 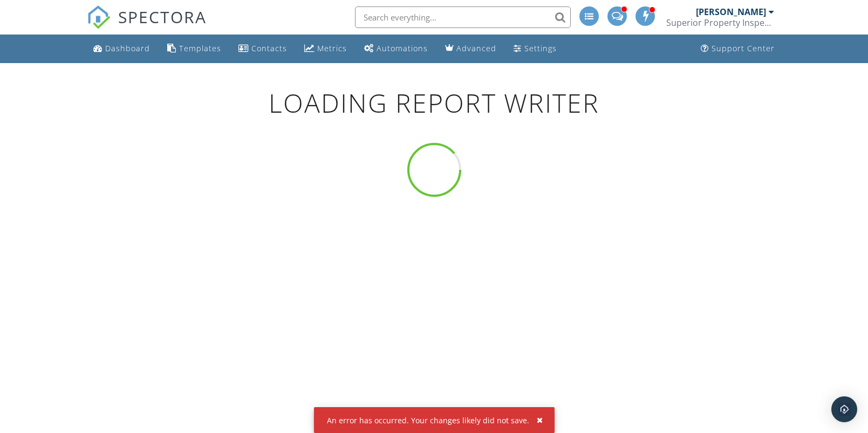 I want to click on a: Settings, so click(x=535, y=48).